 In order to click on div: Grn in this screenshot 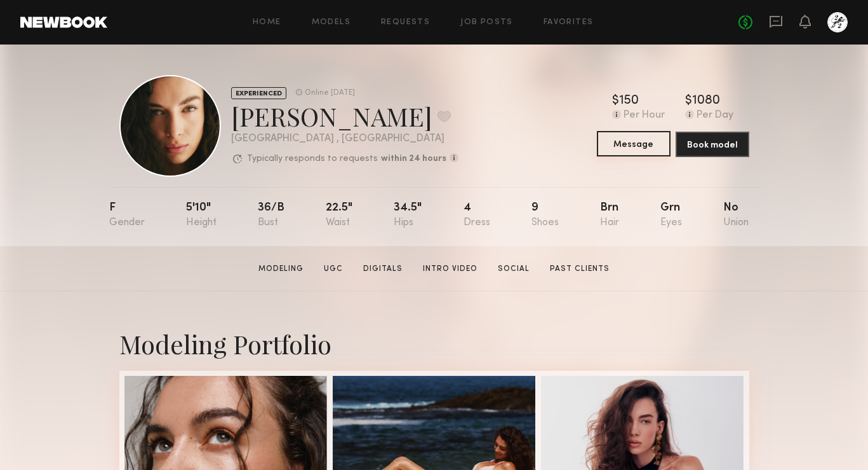, I will do `click(671, 215)`.